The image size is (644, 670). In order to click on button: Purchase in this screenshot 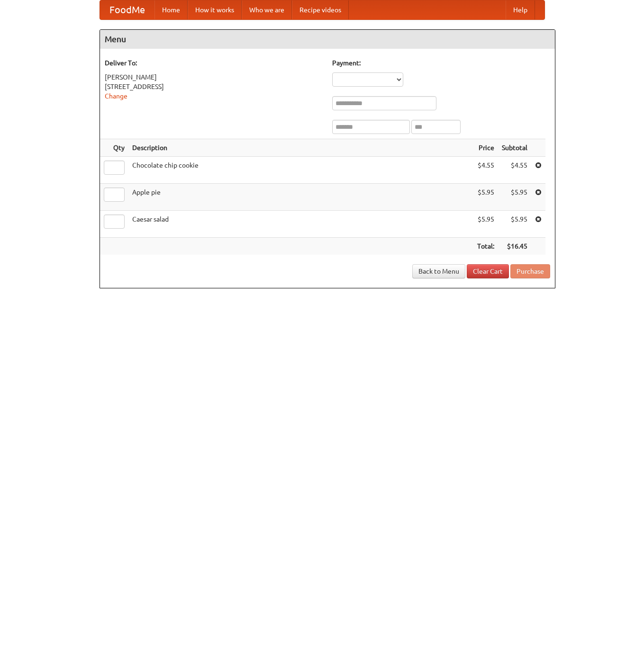, I will do `click(530, 271)`.